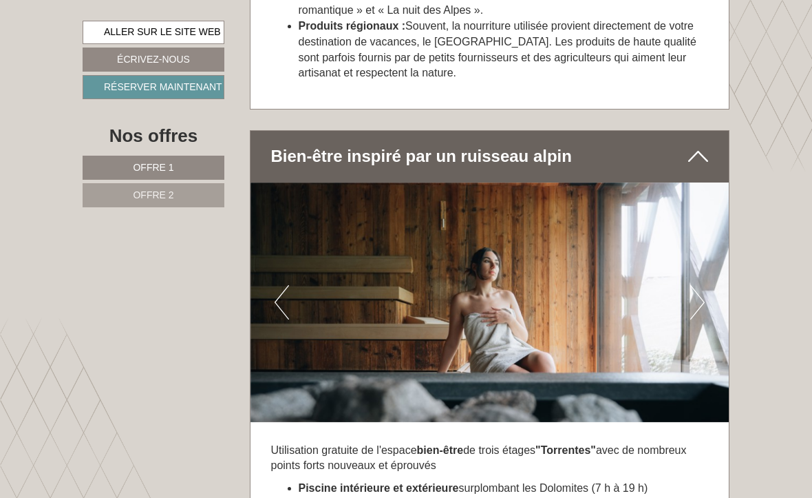  Describe the element at coordinates (504, 50) in the screenshot. I see `li: Souvent, la nourriture utilisée provient directement de votre destination de vacances, le [GEOGRA...` at that location.